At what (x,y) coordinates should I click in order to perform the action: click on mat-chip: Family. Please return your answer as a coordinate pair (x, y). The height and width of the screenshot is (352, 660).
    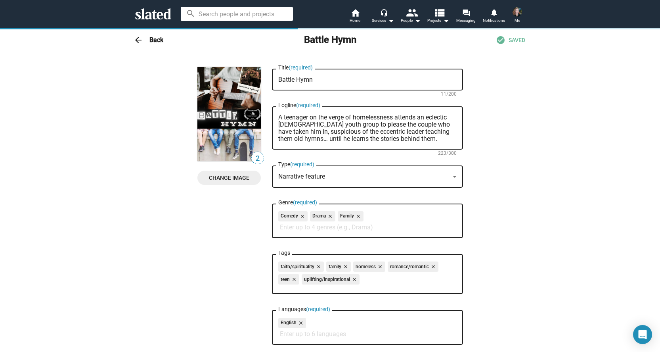
    Looking at the image, I should click on (351, 216).